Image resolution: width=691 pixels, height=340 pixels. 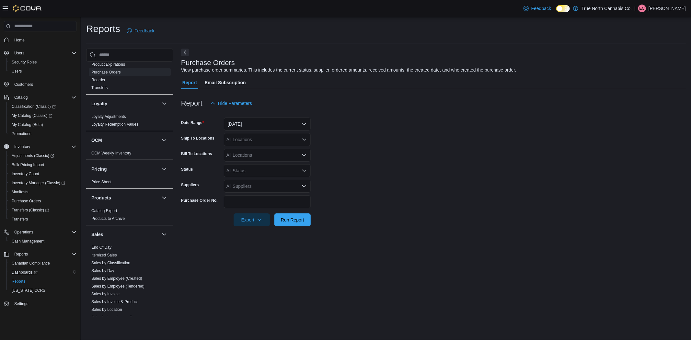 I want to click on label: Bill To Locations, so click(x=197, y=154).